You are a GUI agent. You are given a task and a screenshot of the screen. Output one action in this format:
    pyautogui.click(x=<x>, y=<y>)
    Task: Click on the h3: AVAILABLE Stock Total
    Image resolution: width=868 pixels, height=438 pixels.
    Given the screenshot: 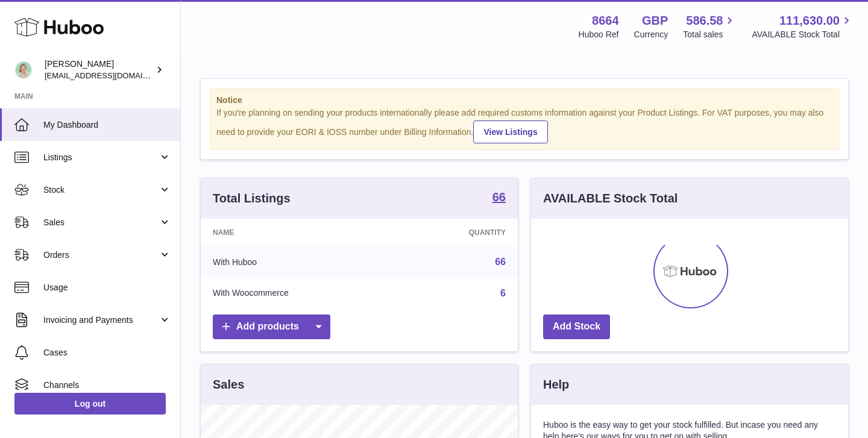 What is the action you would take?
    pyautogui.click(x=610, y=198)
    